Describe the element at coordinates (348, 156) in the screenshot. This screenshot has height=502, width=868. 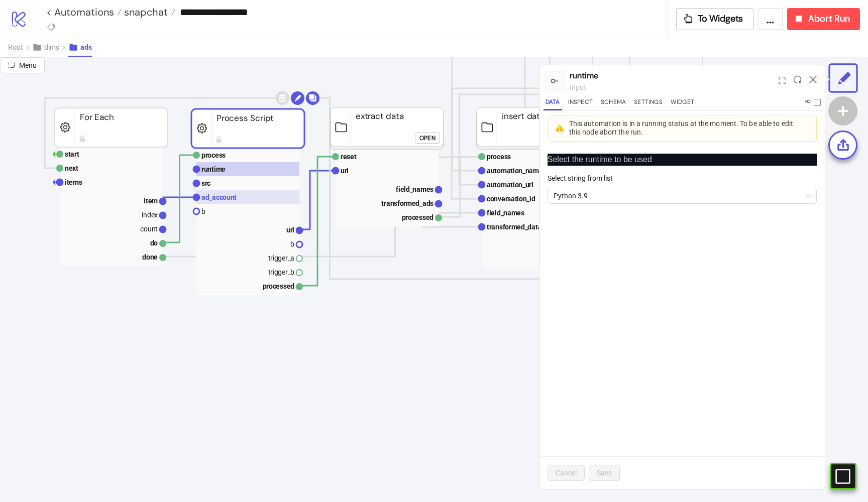
I see `text: reset` at that location.